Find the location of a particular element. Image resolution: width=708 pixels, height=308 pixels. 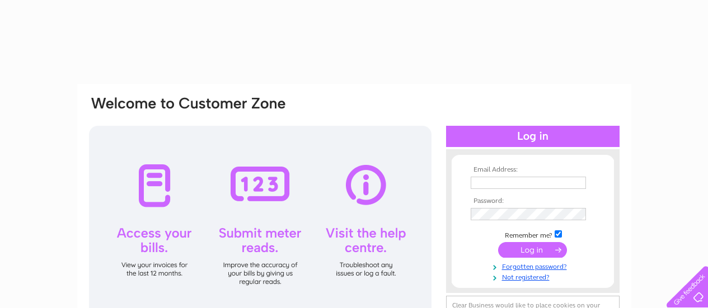

th: Password: is located at coordinates (533, 202).